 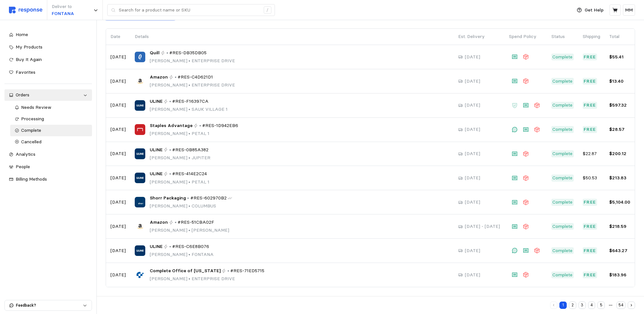 I want to click on button: 4, so click(x=591, y=305).